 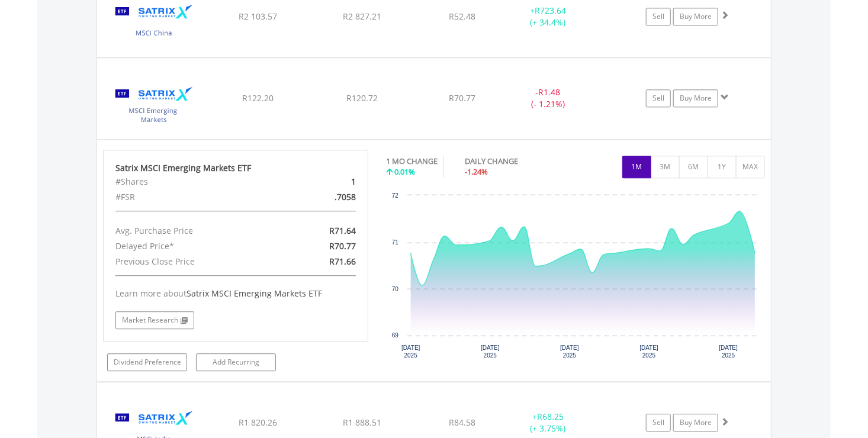 I want to click on div: Delayed Price*, so click(x=193, y=246).